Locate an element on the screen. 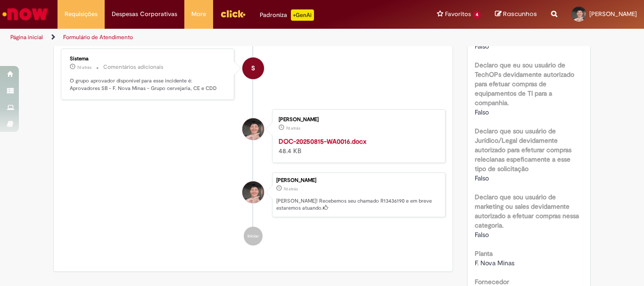 This screenshot has width=644, height=286. li: Aurissergio De Assis Pereira is located at coordinates (253, 195).